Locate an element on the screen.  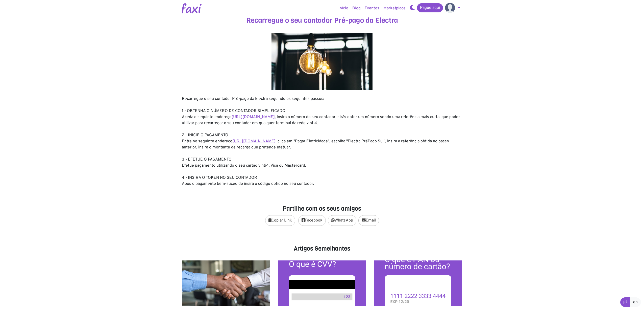
a: WhatsApp is located at coordinates (342, 220).